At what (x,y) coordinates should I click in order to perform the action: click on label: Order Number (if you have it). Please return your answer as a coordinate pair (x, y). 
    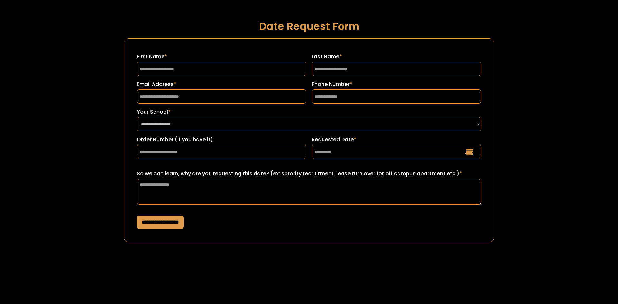
    Looking at the image, I should click on (221, 140).